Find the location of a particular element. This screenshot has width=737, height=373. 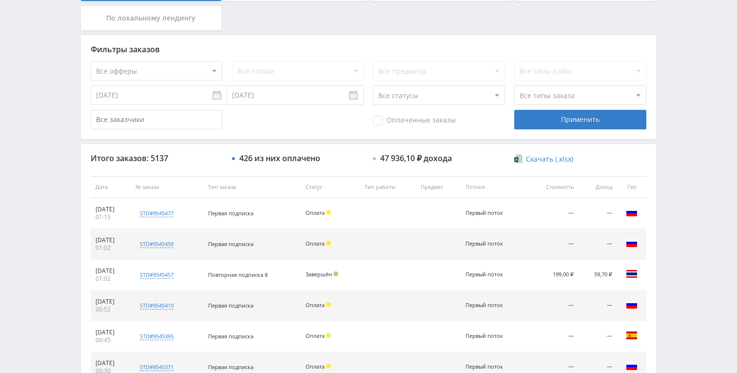

th: Доход is located at coordinates (598, 187).